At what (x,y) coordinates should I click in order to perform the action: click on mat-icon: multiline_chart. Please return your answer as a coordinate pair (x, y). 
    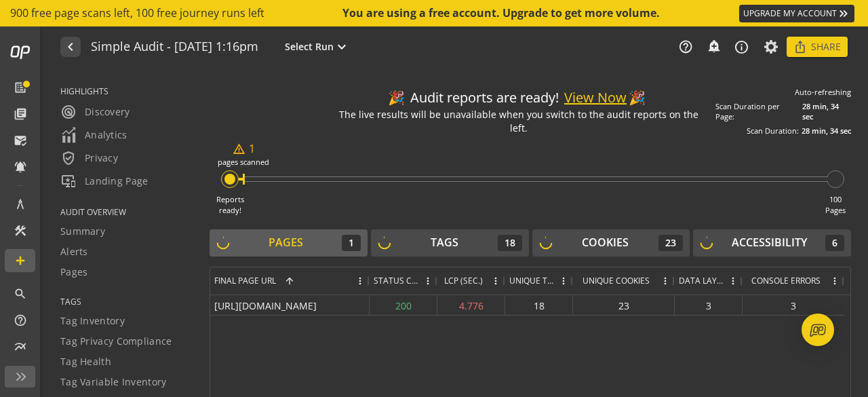
    Looking at the image, I should click on (21, 347).